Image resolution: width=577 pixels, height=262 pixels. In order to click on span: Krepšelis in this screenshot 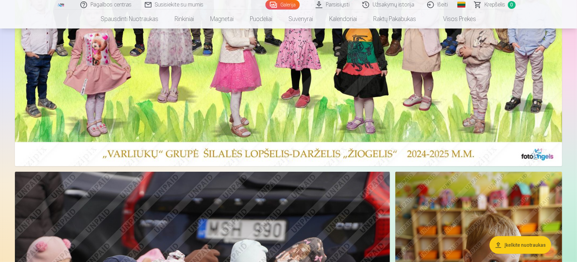, I will do `click(494, 5)`.